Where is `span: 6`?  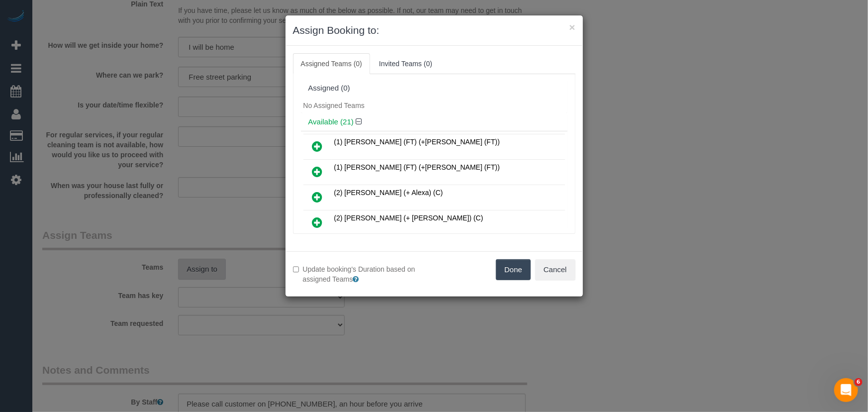 span: 6 is located at coordinates (859, 382).